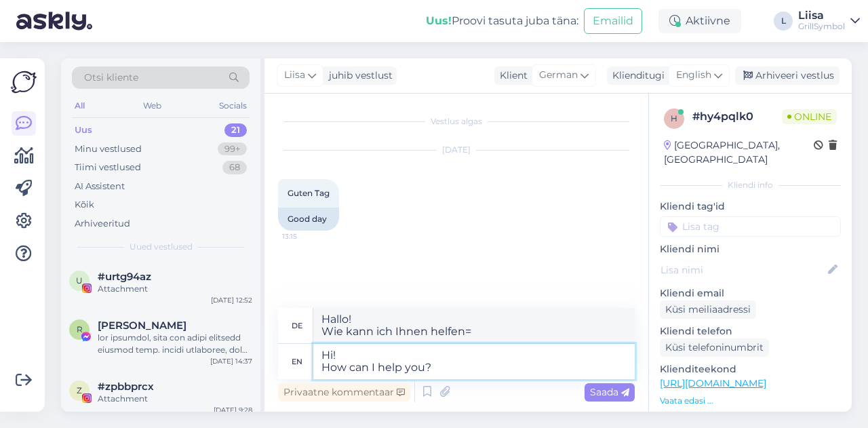  What do you see at coordinates (79, 281) in the screenshot?
I see `span: u` at bounding box center [79, 281].